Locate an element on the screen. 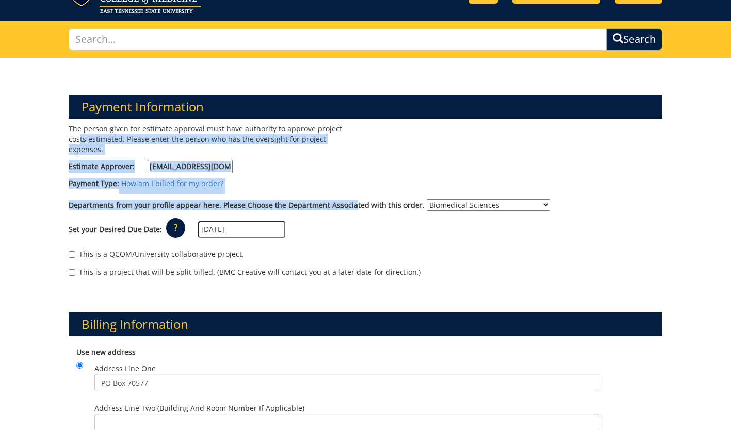 Image resolution: width=731 pixels, height=430 pixels. a: How am I billed for my order? is located at coordinates (172, 183).